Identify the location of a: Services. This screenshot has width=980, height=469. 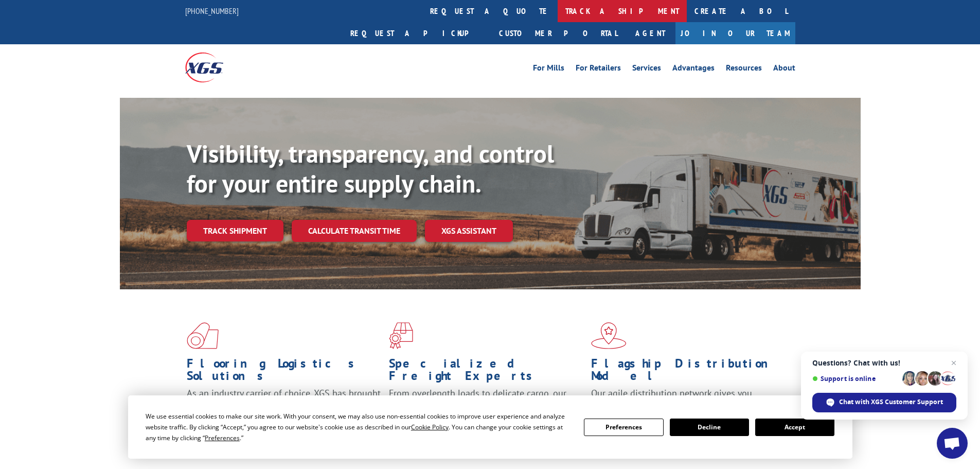
(647, 69).